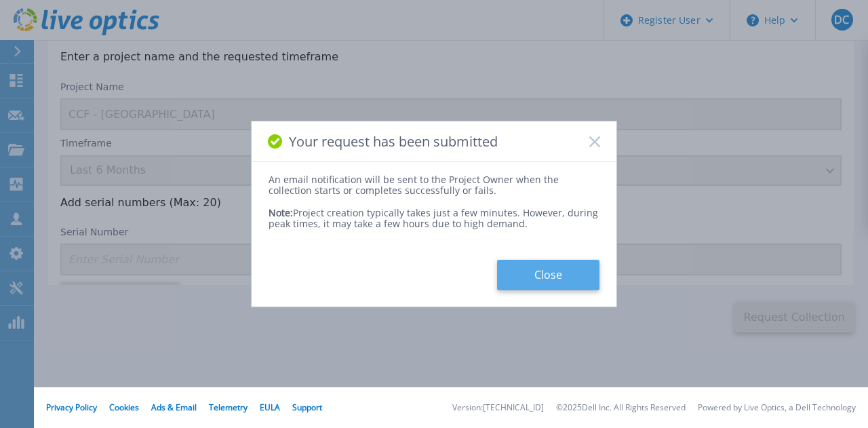 Image resolution: width=868 pixels, height=428 pixels. I want to click on a: Privacy Policy, so click(71, 407).